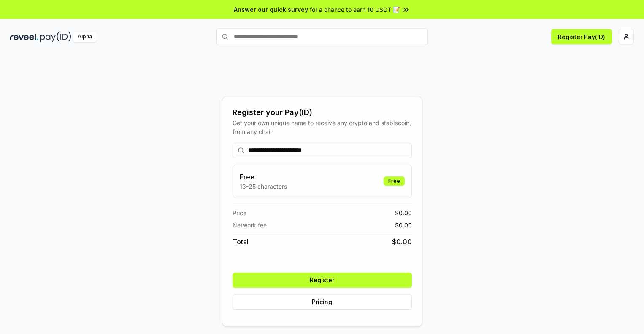  I want to click on img: pay_id, so click(56, 37).